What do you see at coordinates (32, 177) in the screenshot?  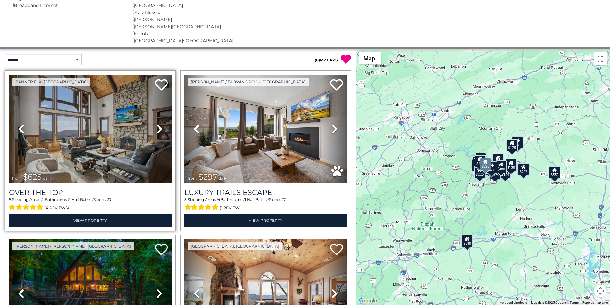 I see `span: $625` at bounding box center [32, 177].